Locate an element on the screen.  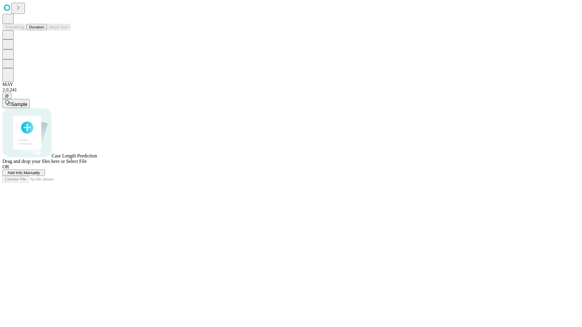
div: 2.0.241 is located at coordinates (291, 90).